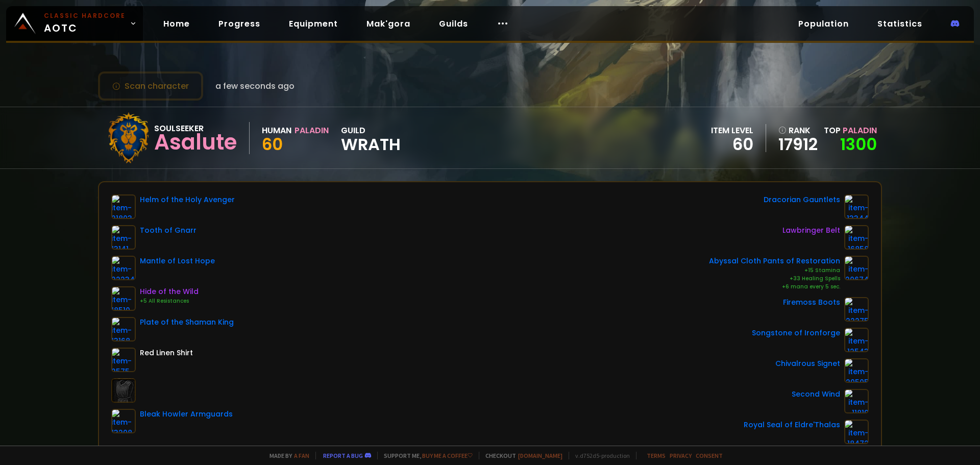 This screenshot has width=980, height=465. I want to click on img: item-21803, so click(123, 206).